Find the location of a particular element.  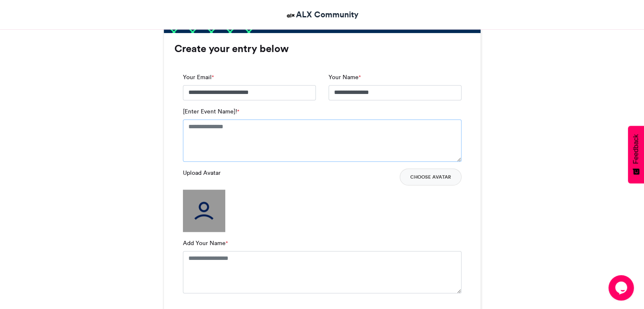

label: Upload Avatar is located at coordinates (202, 173).